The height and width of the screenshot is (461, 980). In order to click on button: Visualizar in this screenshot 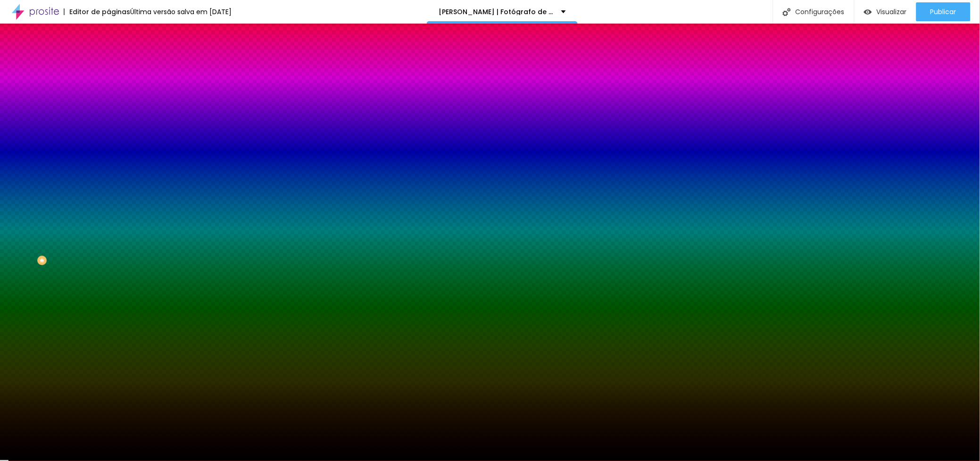, I will do `click(885, 12)`.